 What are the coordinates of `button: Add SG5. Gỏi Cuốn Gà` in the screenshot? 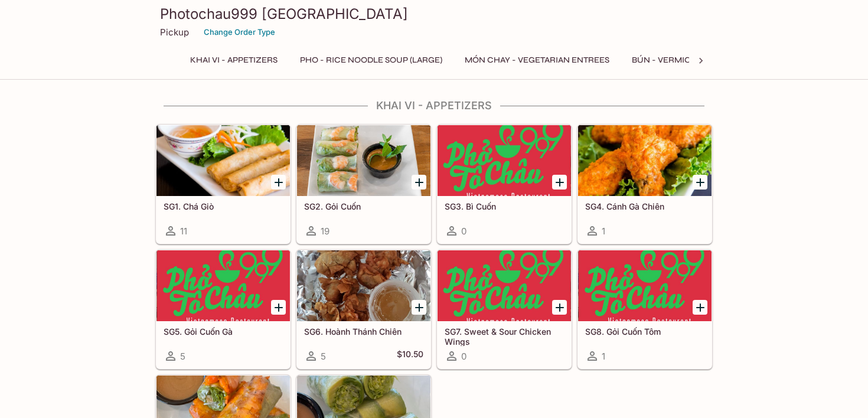 It's located at (278, 307).